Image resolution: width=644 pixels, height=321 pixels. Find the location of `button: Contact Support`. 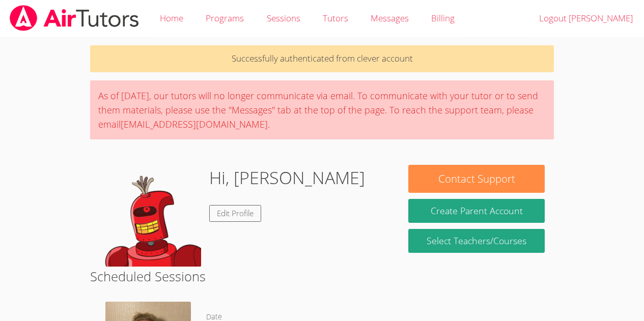

button: Contact Support is located at coordinates (476, 179).